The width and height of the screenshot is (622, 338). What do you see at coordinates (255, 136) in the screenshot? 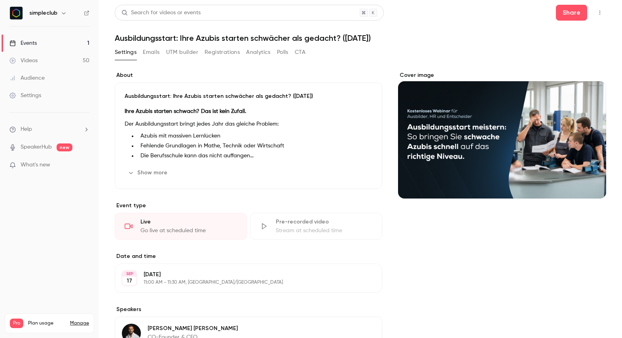
I see `li: Azubis mit massiven Lernlücken` at bounding box center [255, 136].